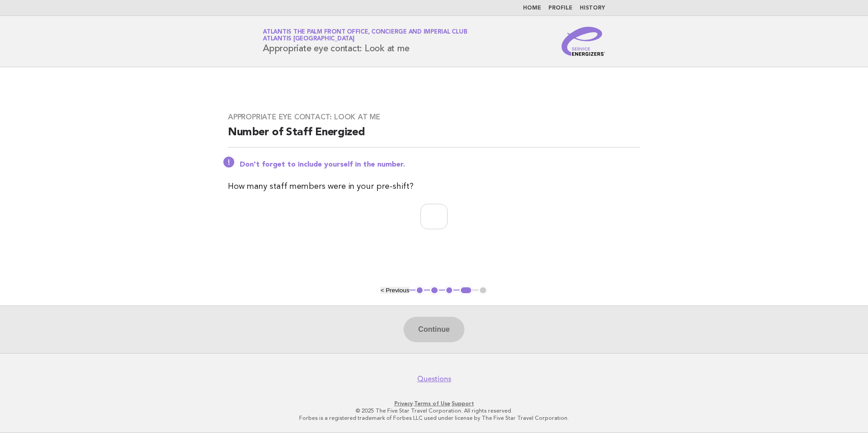 The height and width of the screenshot is (433, 868). I want to click on a: Profile, so click(560, 8).